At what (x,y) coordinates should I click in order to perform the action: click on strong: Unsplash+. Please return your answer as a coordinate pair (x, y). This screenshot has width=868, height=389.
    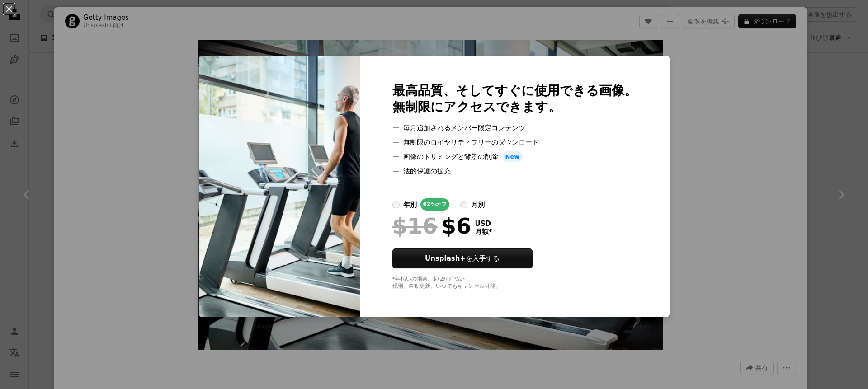
    Looking at the image, I should click on (445, 258).